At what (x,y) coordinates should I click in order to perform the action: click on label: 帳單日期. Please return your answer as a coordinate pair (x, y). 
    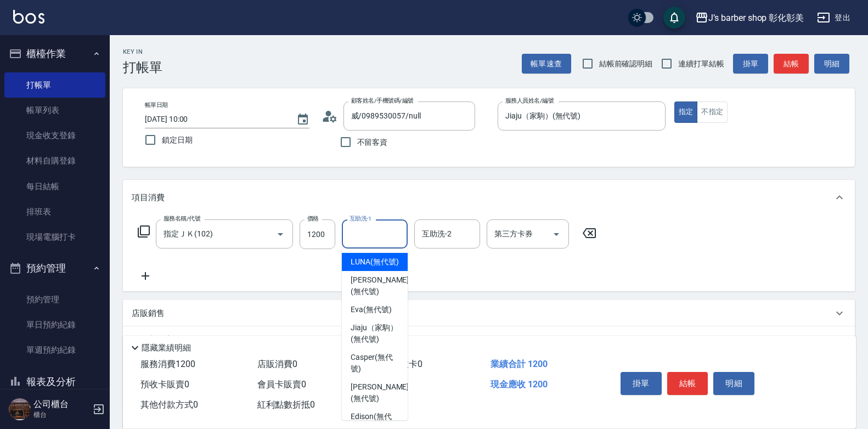
    Looking at the image, I should click on (156, 105).